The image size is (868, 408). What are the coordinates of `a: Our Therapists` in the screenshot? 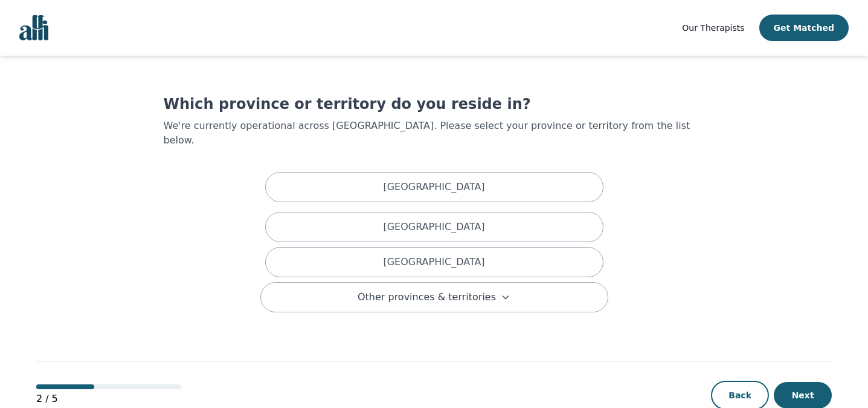 It's located at (713, 28).